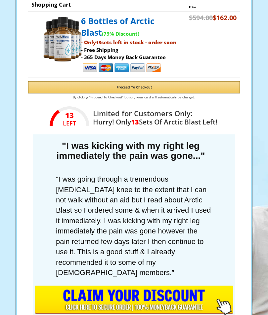 Image resolution: width=268 pixels, height=315 pixels. I want to click on strike: $594.00, so click(201, 18).